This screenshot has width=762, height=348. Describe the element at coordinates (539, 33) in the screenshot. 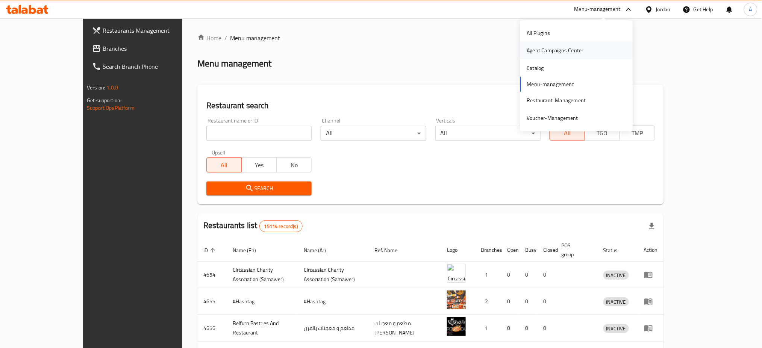

I see `div: All Plugins` at that location.